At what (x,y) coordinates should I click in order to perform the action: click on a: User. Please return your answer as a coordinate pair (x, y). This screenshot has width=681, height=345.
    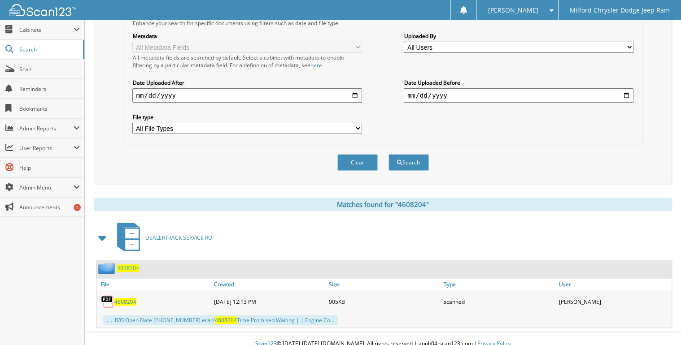
    Looking at the image, I should click on (614, 284).